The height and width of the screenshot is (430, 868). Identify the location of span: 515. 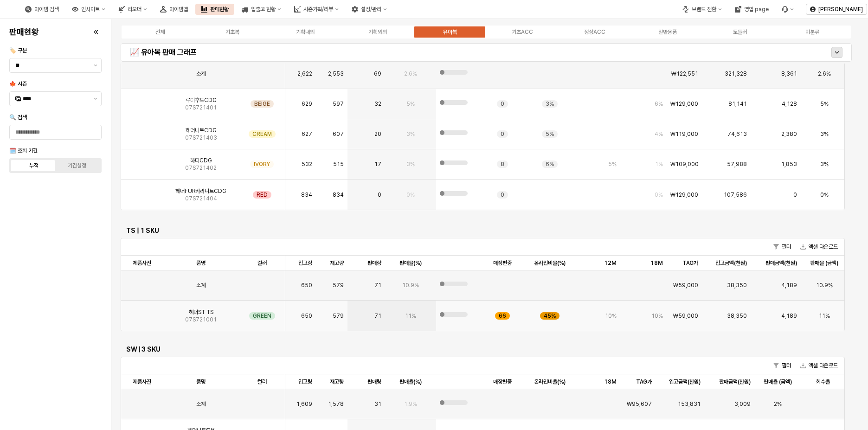
(339, 165).